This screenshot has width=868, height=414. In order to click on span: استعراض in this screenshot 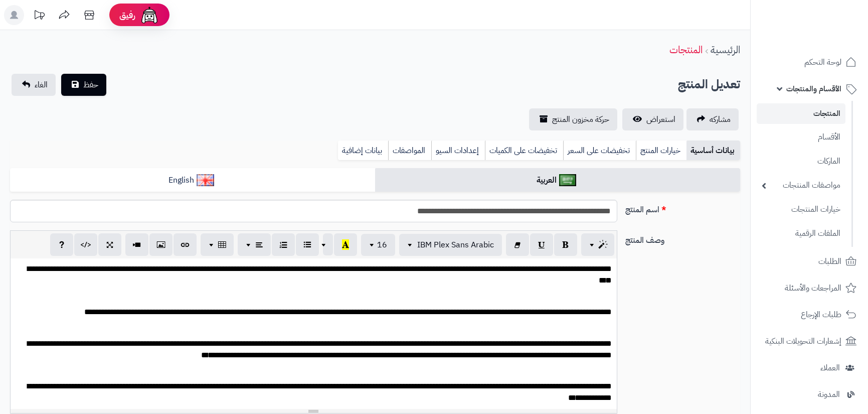, I will do `click(661, 119)`.